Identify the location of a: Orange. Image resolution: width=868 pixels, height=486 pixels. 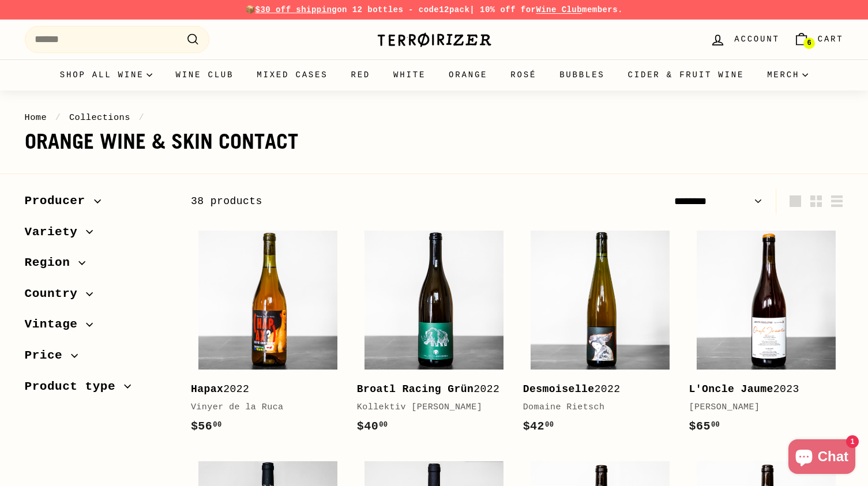
(468, 75).